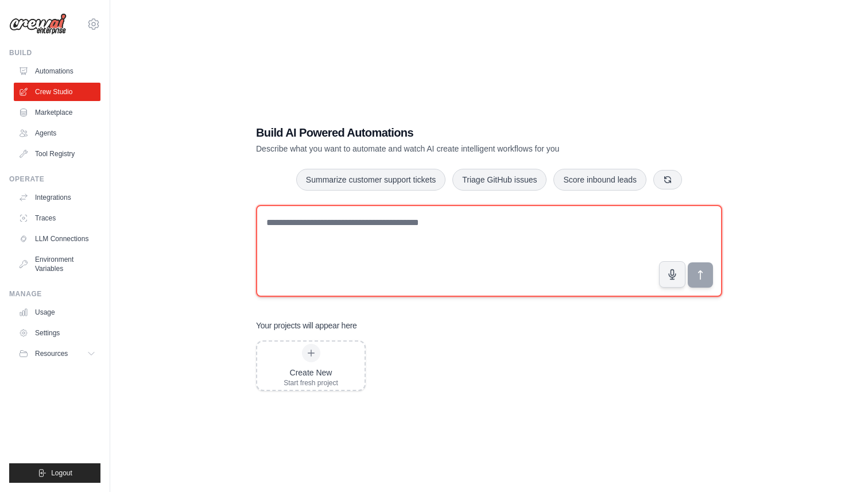 The height and width of the screenshot is (492, 868). What do you see at coordinates (500, 180) in the screenshot?
I see `button: Triage GitHub issues` at bounding box center [500, 180].